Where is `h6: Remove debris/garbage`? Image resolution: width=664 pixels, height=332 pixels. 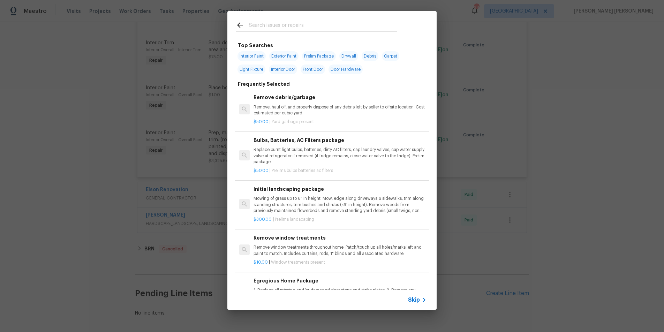 h6: Remove debris/garbage is located at coordinates (340, 97).